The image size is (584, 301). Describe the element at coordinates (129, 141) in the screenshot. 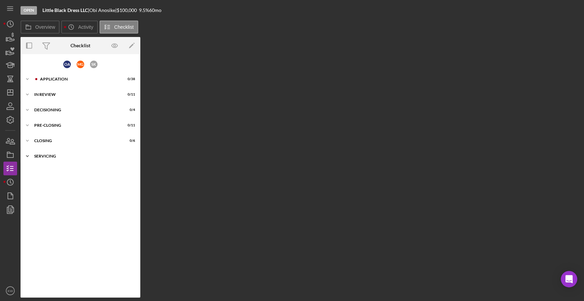

I see `div: 0 / 6` at that location.